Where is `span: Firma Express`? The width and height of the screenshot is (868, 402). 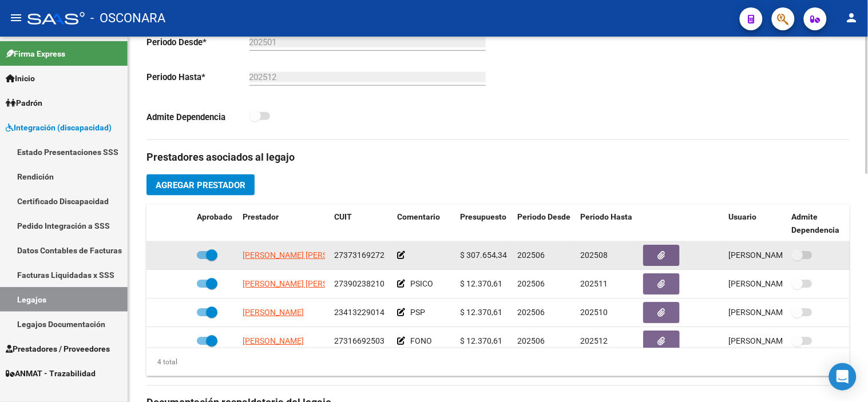 span: Firma Express is located at coordinates (36, 54).